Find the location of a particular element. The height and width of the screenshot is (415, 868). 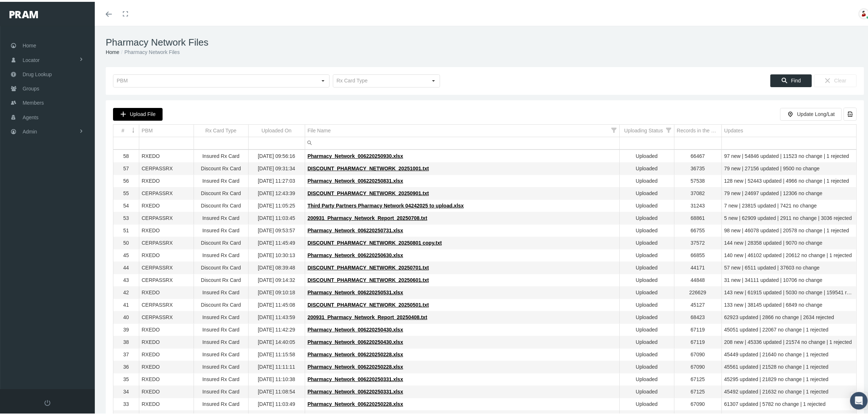

td: 35 is located at coordinates (126, 378).